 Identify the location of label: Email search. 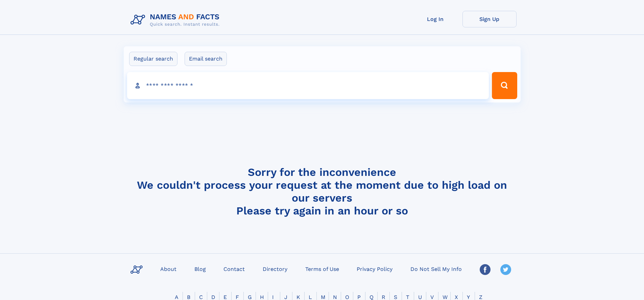
(205, 59).